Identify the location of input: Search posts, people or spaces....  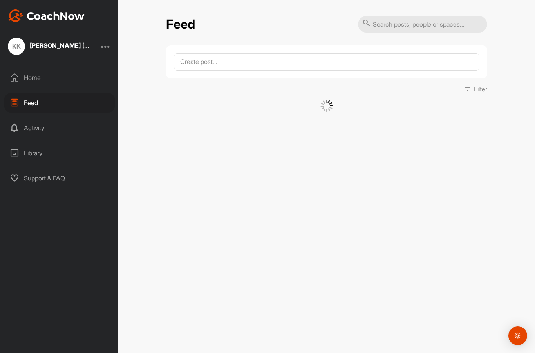
(423, 24).